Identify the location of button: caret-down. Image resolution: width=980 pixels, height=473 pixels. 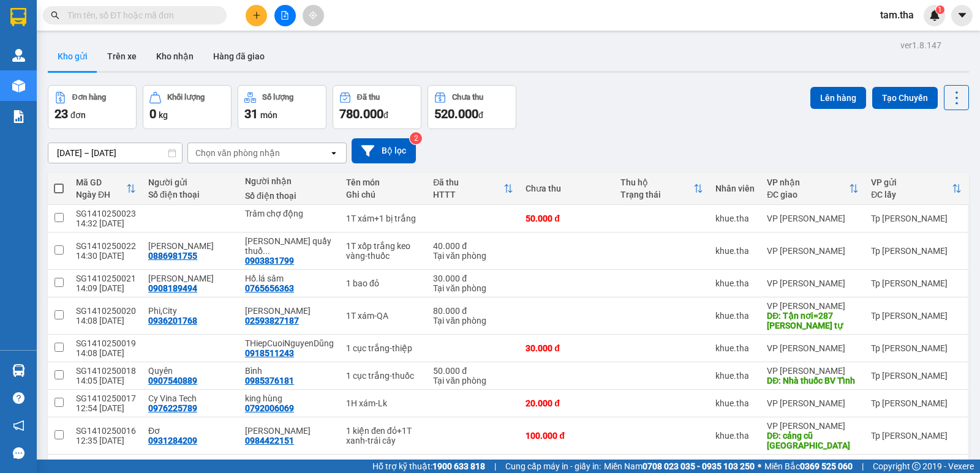
(962, 15).